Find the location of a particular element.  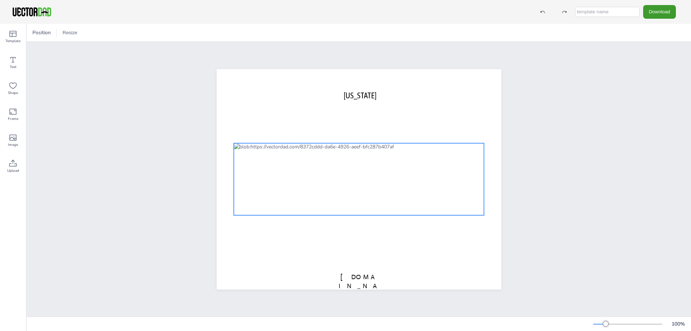

span: Text is located at coordinates (13, 67).